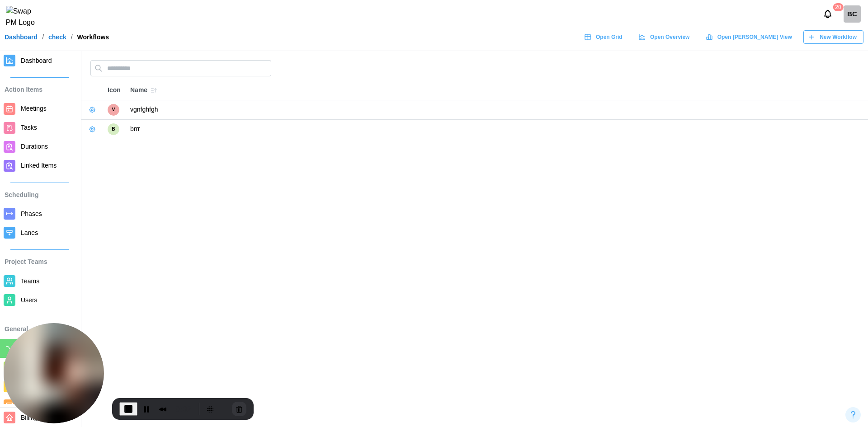 Image resolution: width=868 pixels, height=427 pixels. I want to click on span: Tasks, so click(29, 128).